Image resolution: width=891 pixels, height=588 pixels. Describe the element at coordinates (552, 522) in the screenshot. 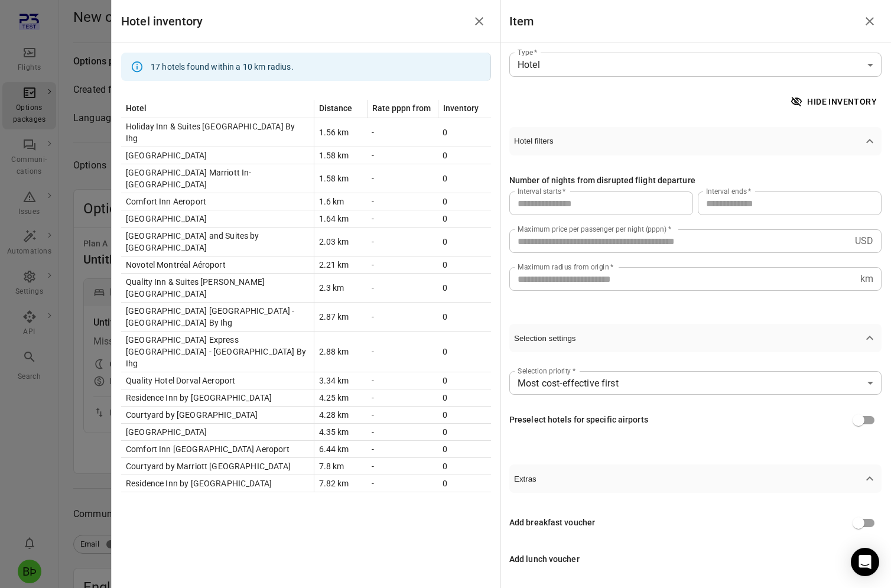

I see `div: Add breakfast voucher` at that location.